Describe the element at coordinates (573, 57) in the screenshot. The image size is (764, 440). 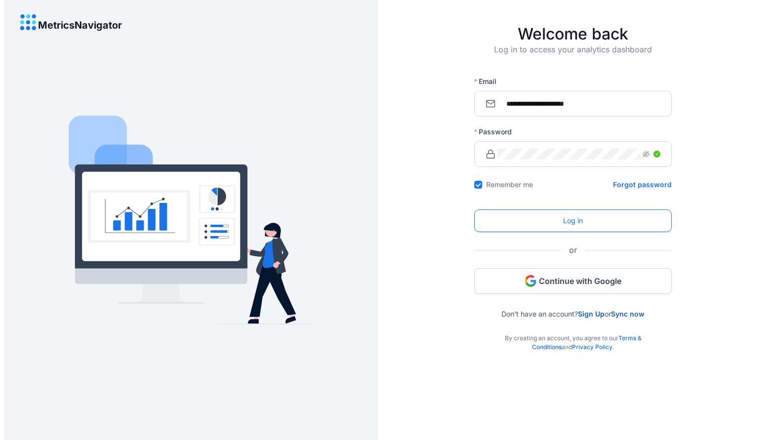
I see `div: Log in to access your analytics dashboard` at that location.